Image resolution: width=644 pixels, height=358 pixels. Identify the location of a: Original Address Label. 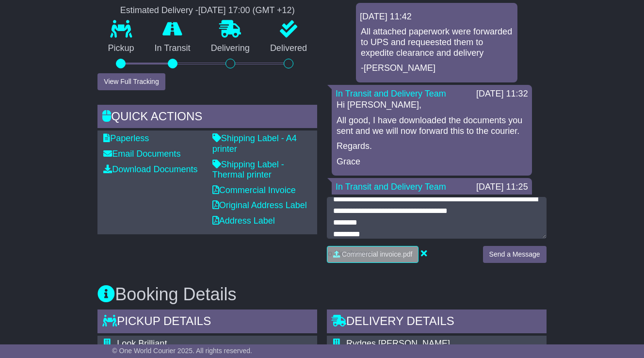
(259, 205).